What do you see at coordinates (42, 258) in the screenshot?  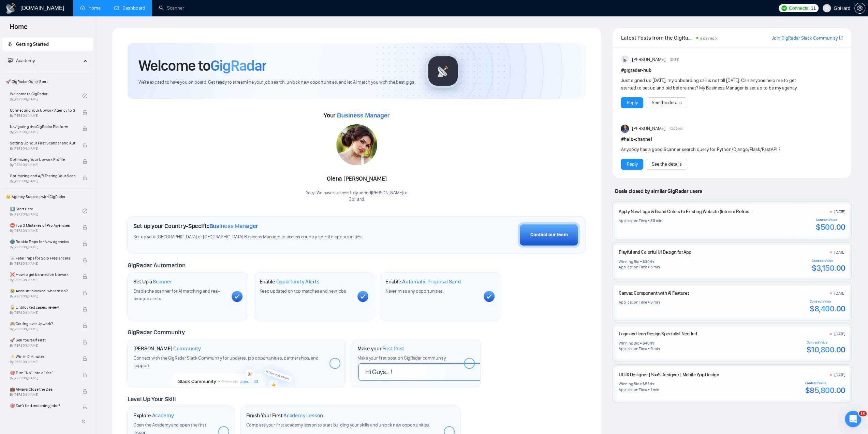 I see `span: ☠️ Fatal Traps for Solo Freelancers` at bounding box center [42, 258].